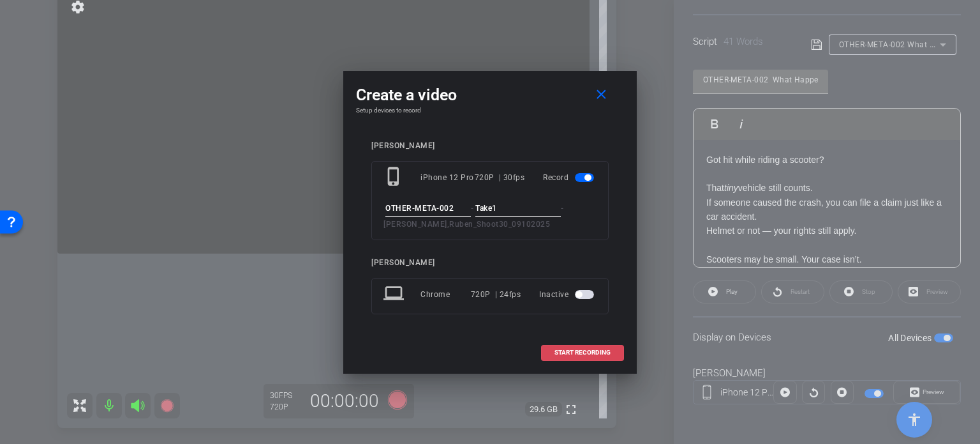 Image resolution: width=980 pixels, height=444 pixels. Describe the element at coordinates (496, 294) in the screenshot. I see `div: 720P | 24fps` at that location.